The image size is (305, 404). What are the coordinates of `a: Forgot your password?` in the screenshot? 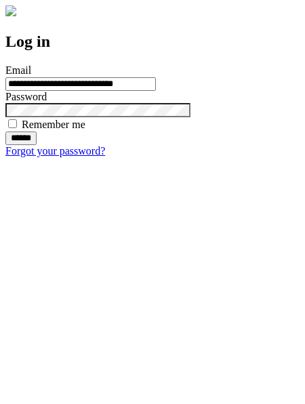 It's located at (55, 151).